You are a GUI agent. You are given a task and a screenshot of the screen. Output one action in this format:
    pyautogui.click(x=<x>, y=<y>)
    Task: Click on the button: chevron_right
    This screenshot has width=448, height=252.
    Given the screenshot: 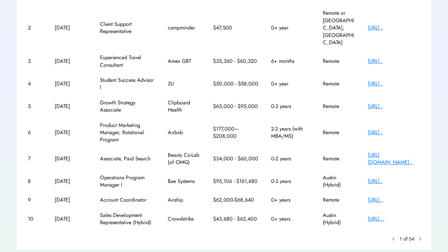 What is the action you would take?
    pyautogui.click(x=420, y=239)
    